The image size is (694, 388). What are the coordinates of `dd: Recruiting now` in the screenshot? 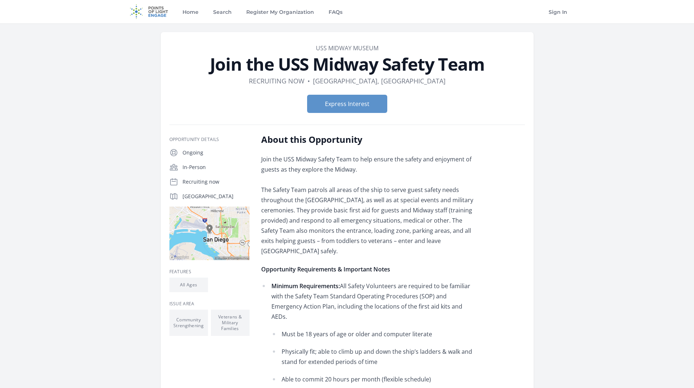 It's located at (277, 81).